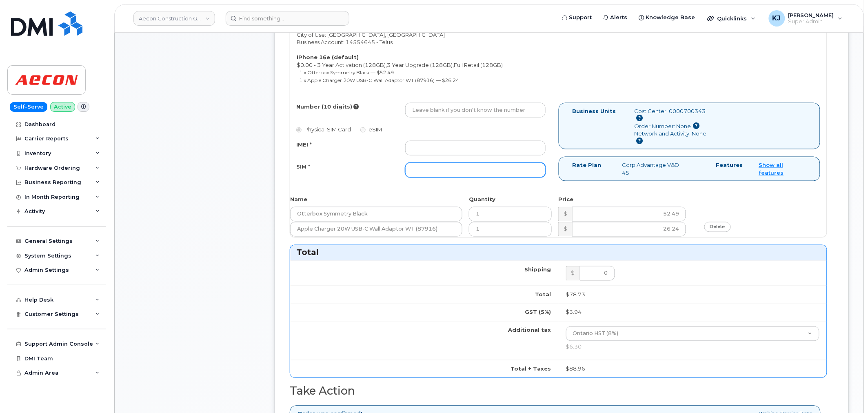  Describe the element at coordinates (304, 145) in the screenshot. I see `label: IMEI *` at that location.